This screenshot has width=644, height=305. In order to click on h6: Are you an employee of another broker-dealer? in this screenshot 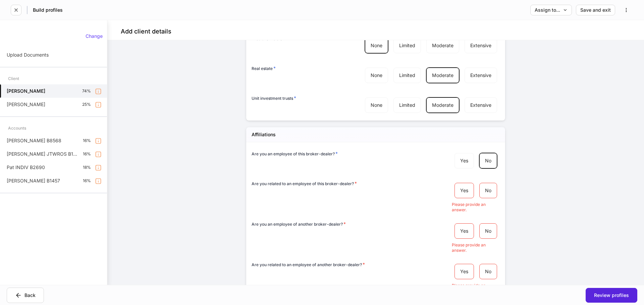, I will do `click(299, 224)`.